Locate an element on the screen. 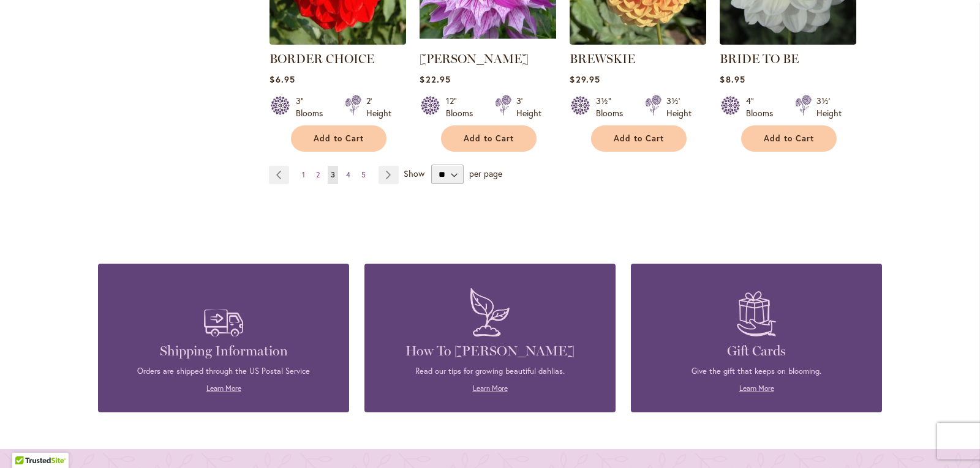 Image resolution: width=980 pixels, height=468 pixels. span: 5 is located at coordinates (363, 174).